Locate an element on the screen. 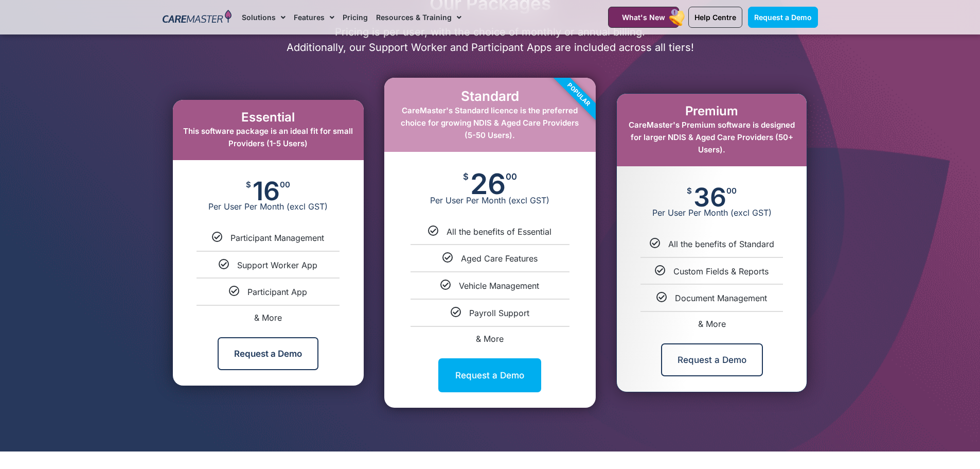  span: Aged Care Features is located at coordinates (499, 258).